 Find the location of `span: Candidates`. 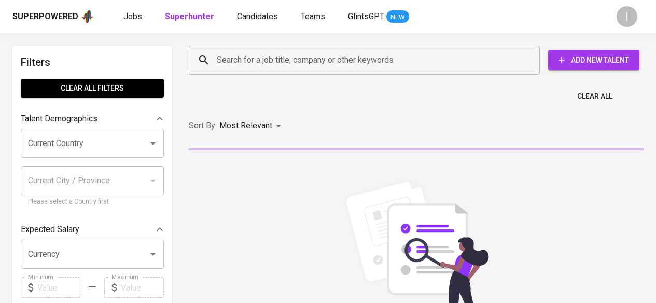

span: Candidates is located at coordinates (257, 16).